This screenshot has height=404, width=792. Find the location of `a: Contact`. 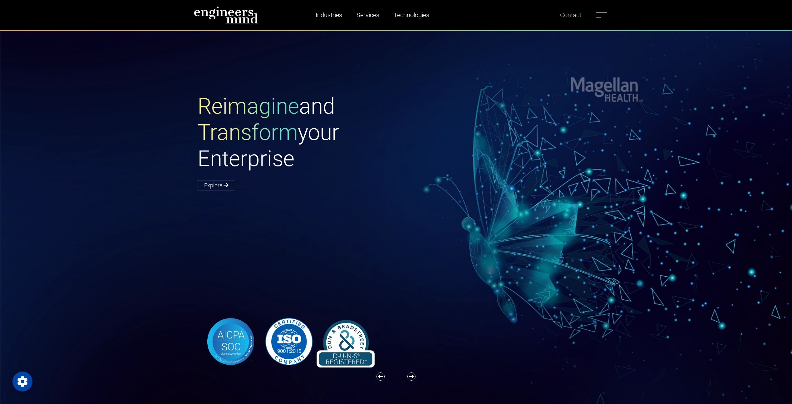

a: Contact is located at coordinates (571, 15).